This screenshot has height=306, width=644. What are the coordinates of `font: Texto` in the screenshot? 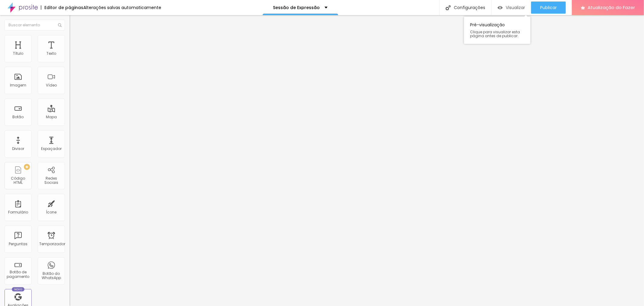 It's located at (52, 53).